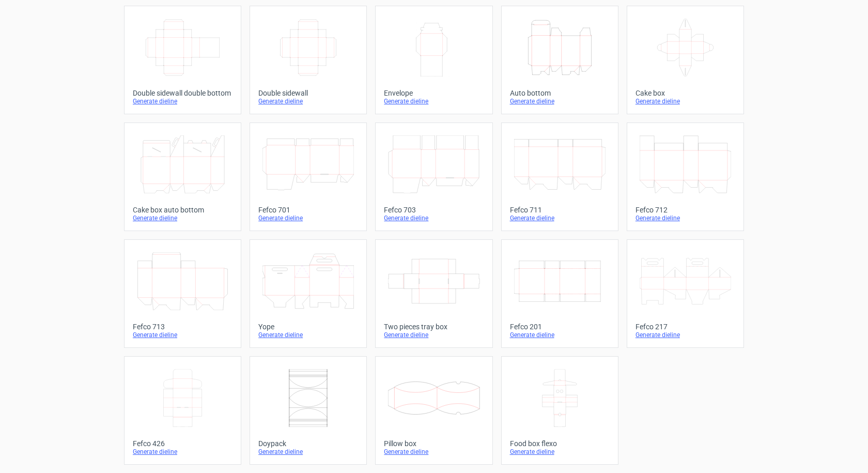 Image resolution: width=868 pixels, height=473 pixels. What do you see at coordinates (560, 327) in the screenshot?
I see `div: Fefco 201` at bounding box center [560, 327].